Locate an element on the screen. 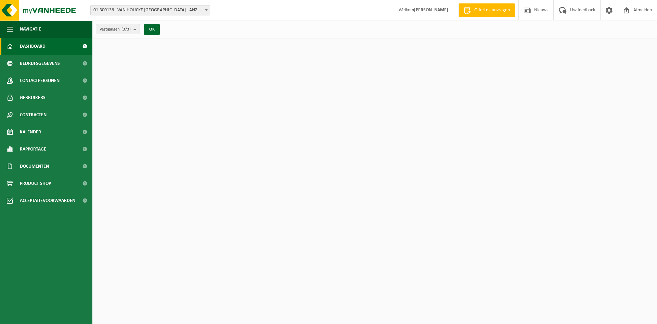 This screenshot has width=657, height=324. a: Offerte aanvragen is located at coordinates (487, 10).